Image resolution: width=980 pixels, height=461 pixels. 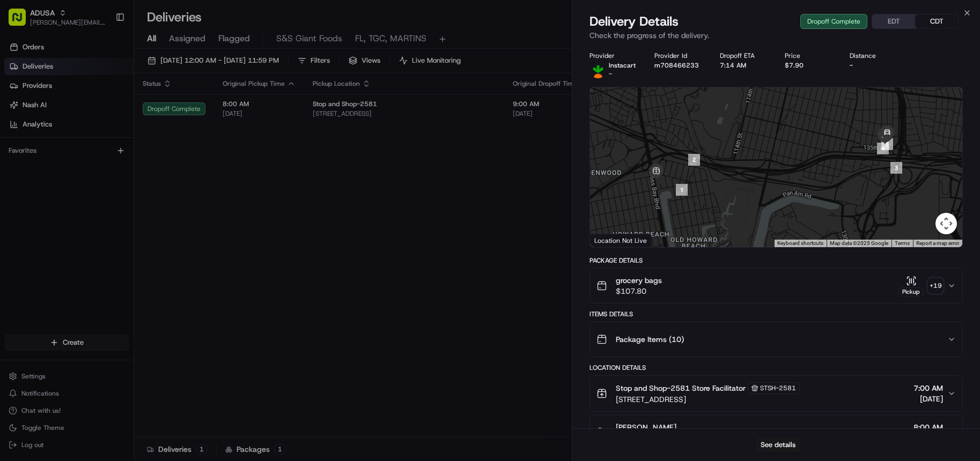 What do you see at coordinates (103, 185) in the screenshot?
I see `a: Powered byPylon` at bounding box center [103, 185].